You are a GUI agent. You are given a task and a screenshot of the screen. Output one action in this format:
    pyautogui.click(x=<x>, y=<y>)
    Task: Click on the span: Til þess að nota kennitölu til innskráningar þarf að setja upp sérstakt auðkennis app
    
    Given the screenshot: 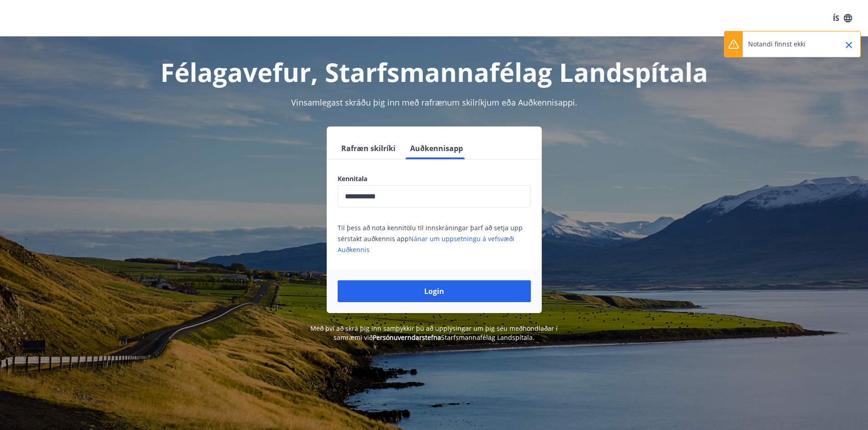 What is the action you would take?
    pyautogui.click(x=430, y=239)
    